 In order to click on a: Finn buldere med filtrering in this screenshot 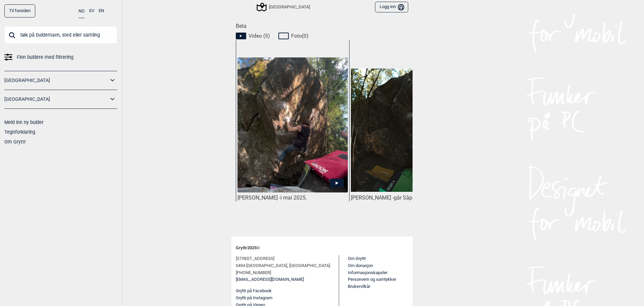, I will do `click(61, 57)`.